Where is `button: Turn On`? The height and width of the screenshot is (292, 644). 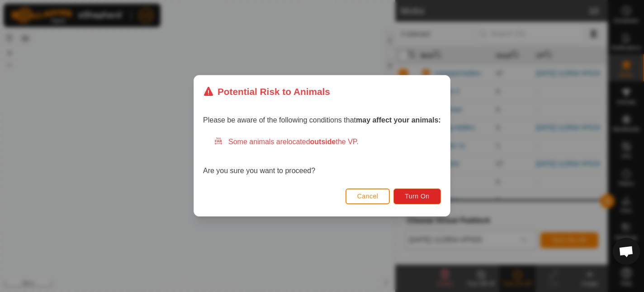
button: Turn On is located at coordinates (417, 197).